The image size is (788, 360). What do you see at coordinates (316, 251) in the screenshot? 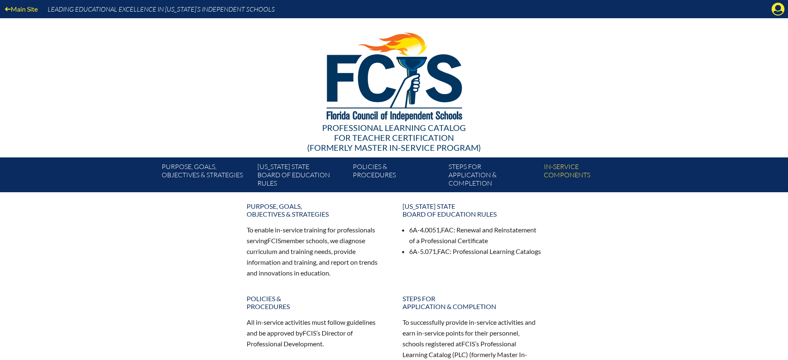
I see `p: To enable in-service training for professionals serving member schools, we diagnose curriculum an...` at bounding box center [316, 251].